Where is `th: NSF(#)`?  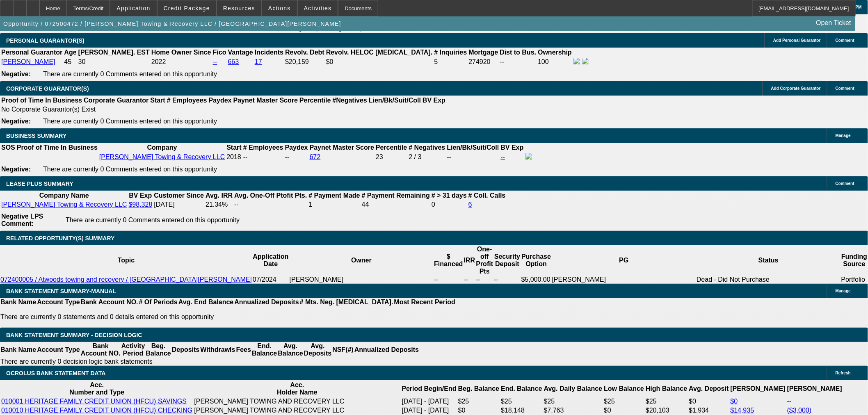 th: NSF(#) is located at coordinates (343, 350).